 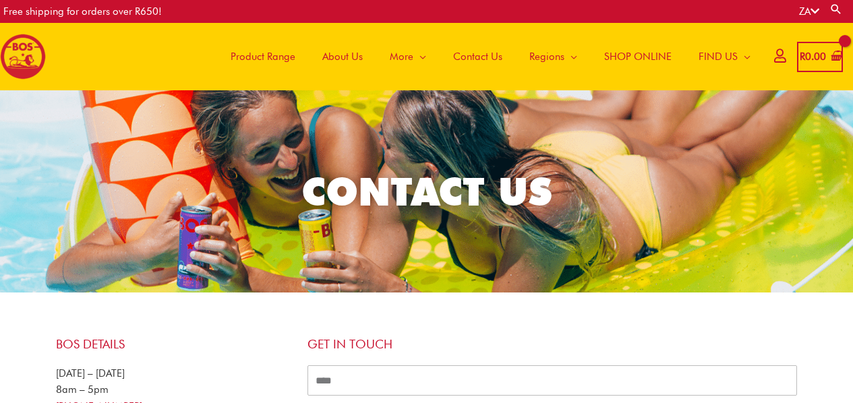 What do you see at coordinates (175, 344) in the screenshot?
I see `h4: BOS Details` at bounding box center [175, 344].